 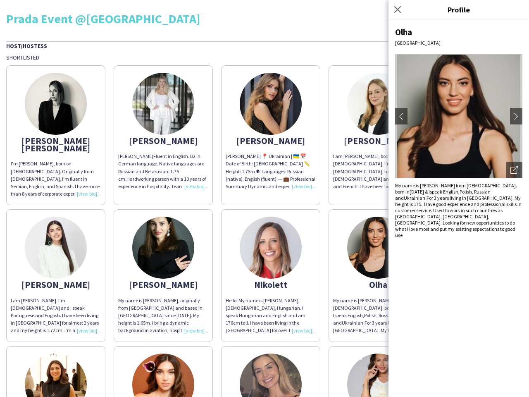 I want to click on img: thumb-ea862859-c545-4441-88d3-c89daca9f7f7.jpg, so click(x=163, y=248).